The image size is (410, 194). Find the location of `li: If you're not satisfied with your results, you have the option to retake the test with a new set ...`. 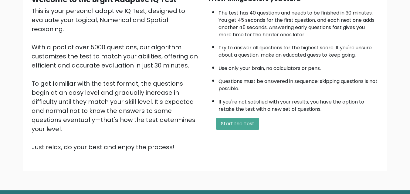

li: If you're not satisfied with your results, you have the option to retake the test with a new set ... is located at coordinates (298, 104).